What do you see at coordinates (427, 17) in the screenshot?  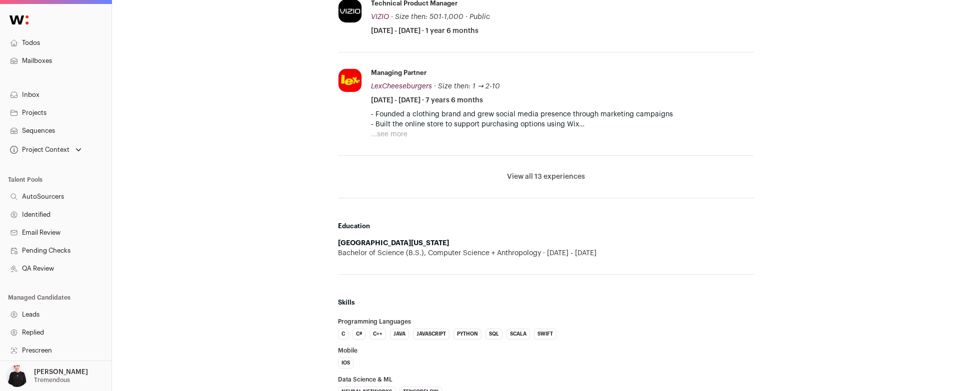 I see `span: · Size then: 501-1,000` at bounding box center [427, 17].